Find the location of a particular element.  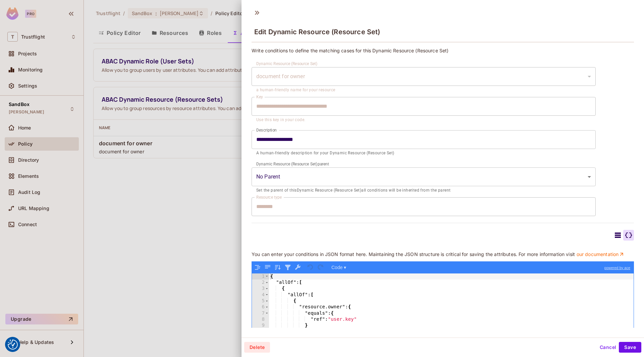

button: Format JSON data, with proper indentation and line feeds (Ctrl+I) is located at coordinates (258, 267).